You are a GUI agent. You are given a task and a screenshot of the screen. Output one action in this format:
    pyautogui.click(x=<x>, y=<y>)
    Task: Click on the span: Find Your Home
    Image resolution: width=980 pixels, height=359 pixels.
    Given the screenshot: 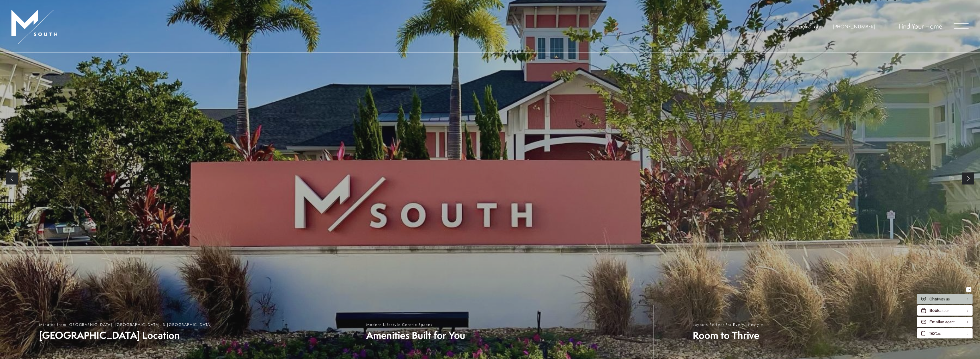 What is the action you would take?
    pyautogui.click(x=920, y=26)
    